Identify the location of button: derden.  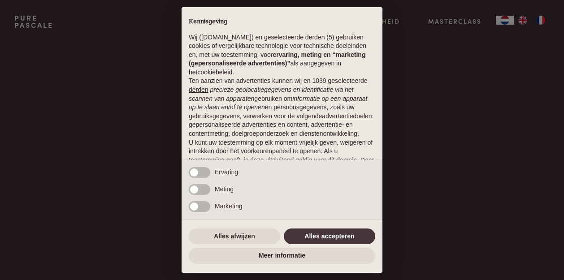
(199, 90).